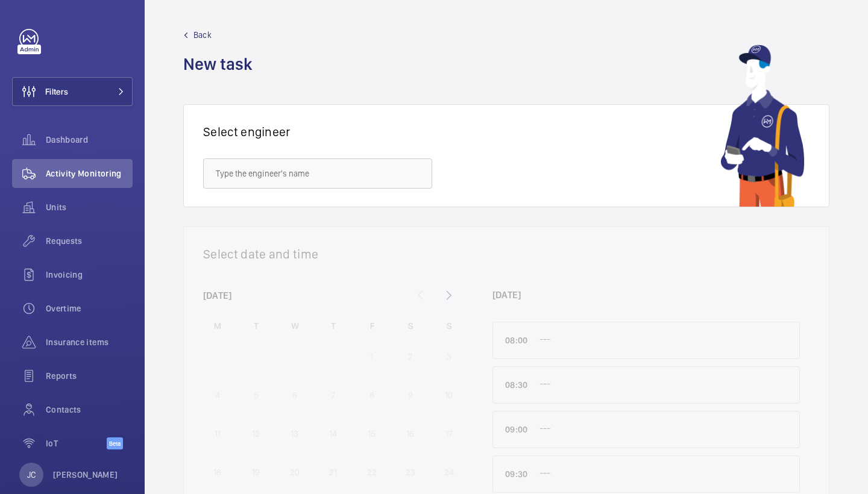 This screenshot has height=494, width=868. I want to click on h1: New task, so click(221, 64).